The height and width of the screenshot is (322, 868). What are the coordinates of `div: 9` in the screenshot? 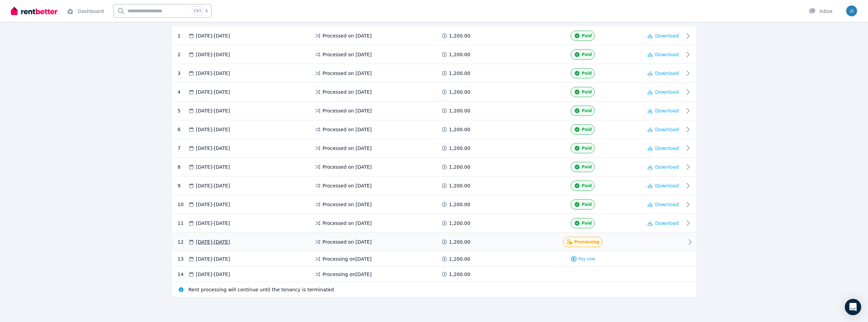 It's located at (183, 186).